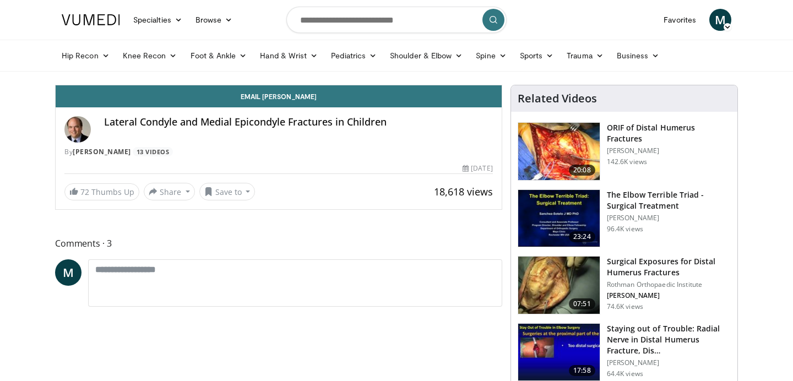  Describe the element at coordinates (585, 56) in the screenshot. I see `a: Trauma` at that location.